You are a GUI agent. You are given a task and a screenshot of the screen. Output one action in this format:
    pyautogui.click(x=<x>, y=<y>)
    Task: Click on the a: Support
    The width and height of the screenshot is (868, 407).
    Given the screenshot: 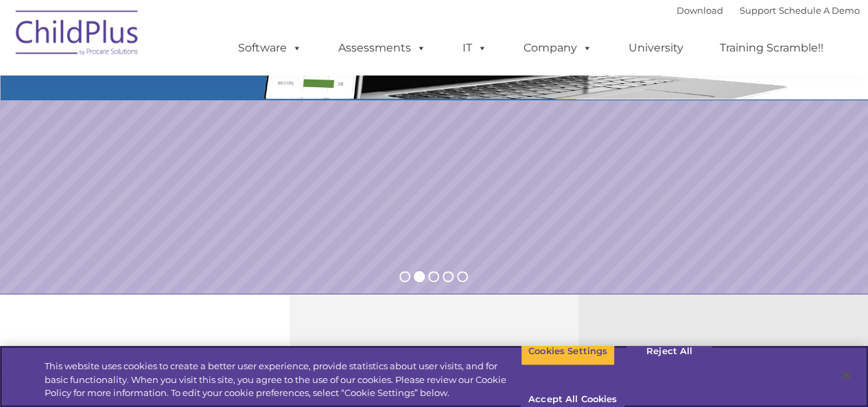 What is the action you would take?
    pyautogui.click(x=758, y=11)
    